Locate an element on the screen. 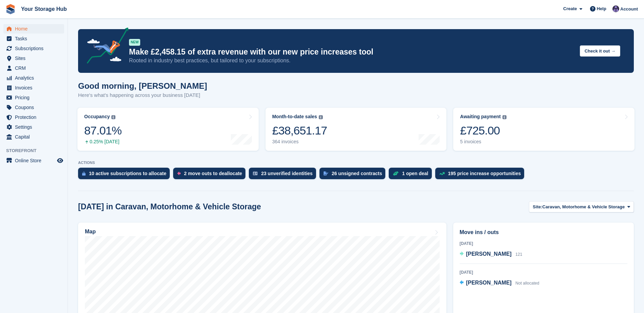 The width and height of the screenshot is (644, 313). div: 87.01% is located at coordinates (103, 131).